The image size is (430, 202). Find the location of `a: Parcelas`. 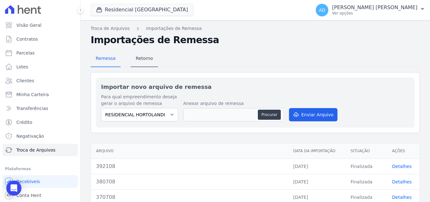

a: Parcelas is located at coordinates (40, 53).